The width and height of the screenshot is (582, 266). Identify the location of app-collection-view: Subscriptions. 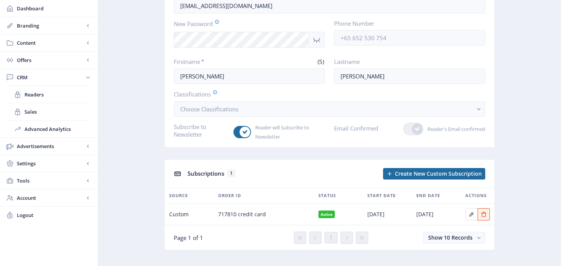
(329, 205).